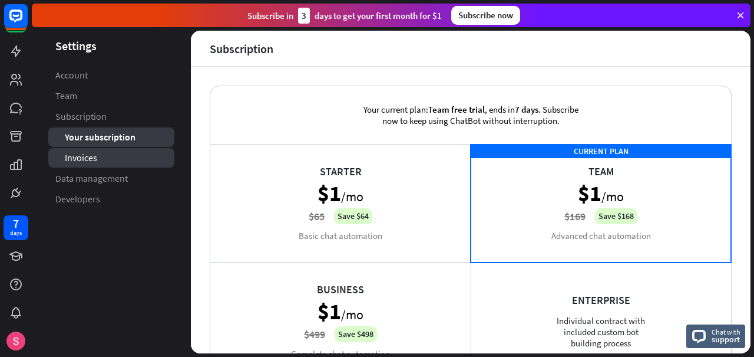  What do you see at coordinates (111, 157) in the screenshot?
I see `a: Invoices` at bounding box center [111, 157].